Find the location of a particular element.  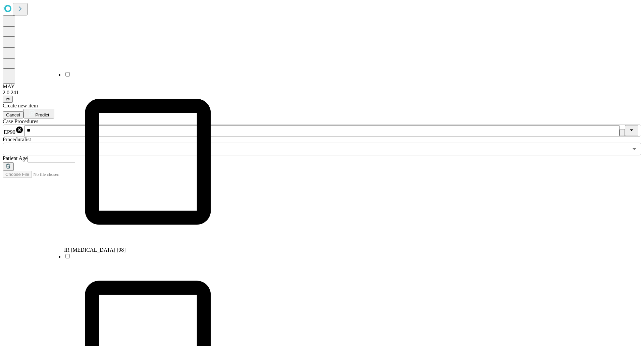

button: Close is located at coordinates (632, 131).